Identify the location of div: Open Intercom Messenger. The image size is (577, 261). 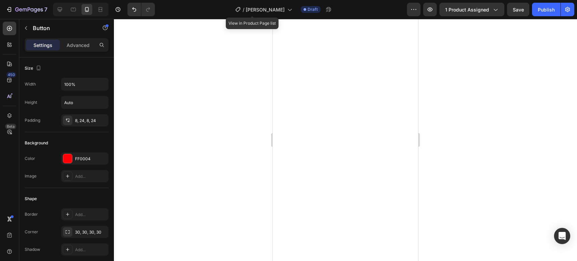
(562, 236).